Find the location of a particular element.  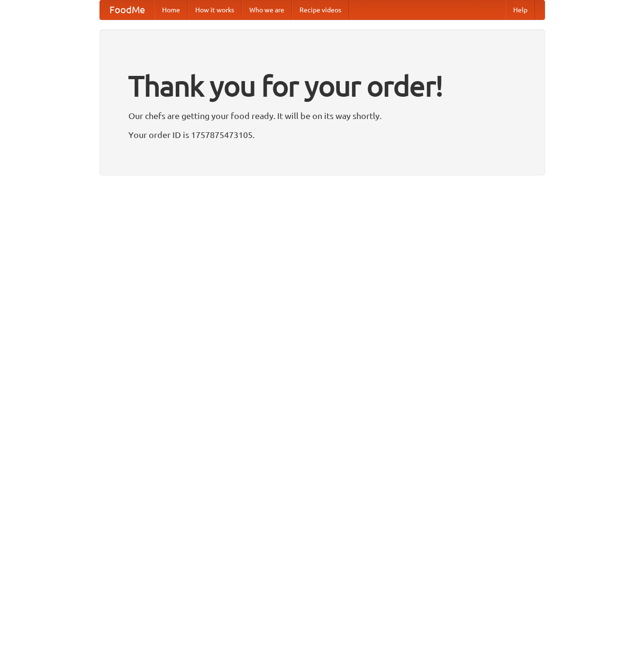

a: Who we are is located at coordinates (267, 10).